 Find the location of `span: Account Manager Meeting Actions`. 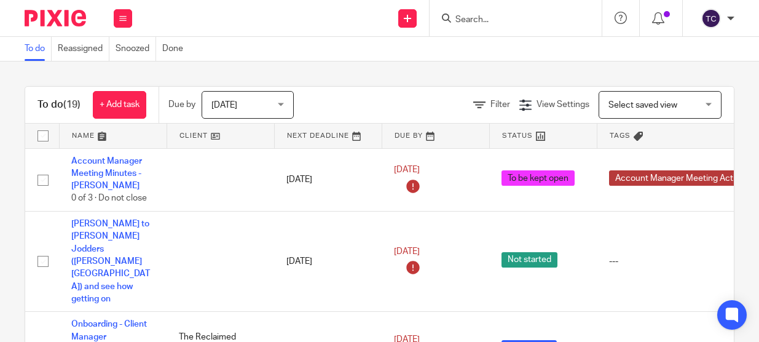

span: Account Manager Meeting Actions is located at coordinates (682, 178).